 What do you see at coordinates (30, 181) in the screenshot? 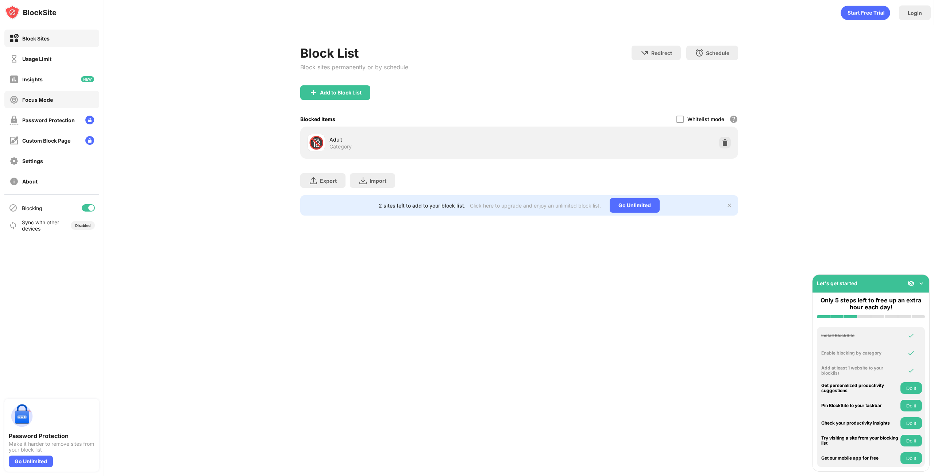
I see `div: About` at bounding box center [30, 181].